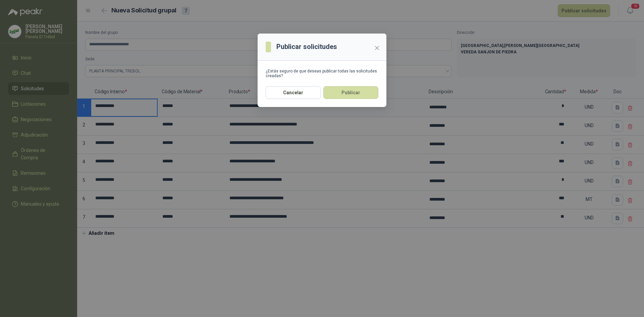 This screenshot has width=644, height=317. What do you see at coordinates (377, 48) in the screenshot?
I see `span: close` at bounding box center [377, 48].